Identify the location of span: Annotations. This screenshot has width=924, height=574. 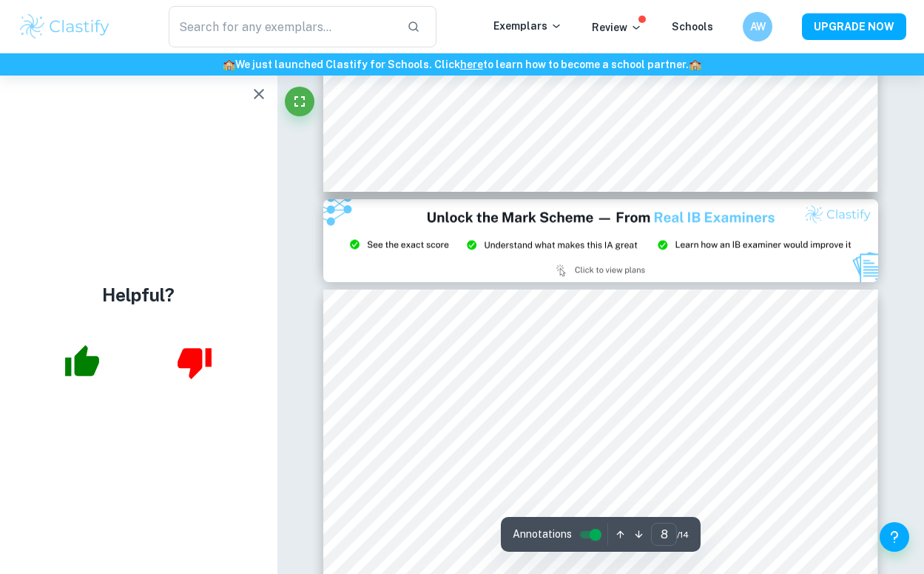
(542, 534).